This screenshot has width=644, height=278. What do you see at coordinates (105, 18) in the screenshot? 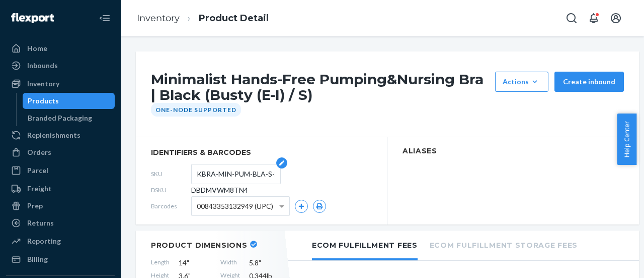
I see `button: Close Navigation` at bounding box center [105, 18].